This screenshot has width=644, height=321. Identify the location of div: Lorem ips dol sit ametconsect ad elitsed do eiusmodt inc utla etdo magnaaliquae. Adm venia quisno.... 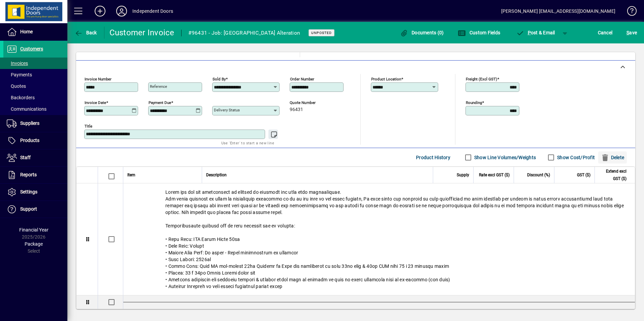
(379, 239).